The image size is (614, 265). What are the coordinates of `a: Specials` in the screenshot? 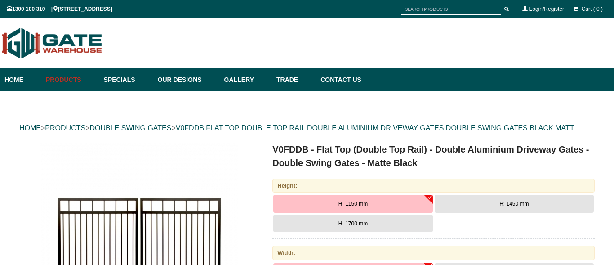 It's located at (126, 80).